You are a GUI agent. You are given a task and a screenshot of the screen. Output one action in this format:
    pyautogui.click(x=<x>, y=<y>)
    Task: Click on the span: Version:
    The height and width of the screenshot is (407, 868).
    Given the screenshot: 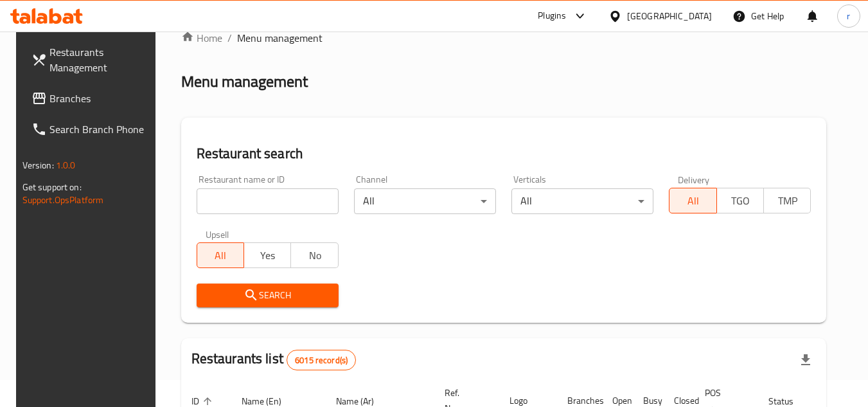 What is the action you would take?
    pyautogui.click(x=38, y=165)
    